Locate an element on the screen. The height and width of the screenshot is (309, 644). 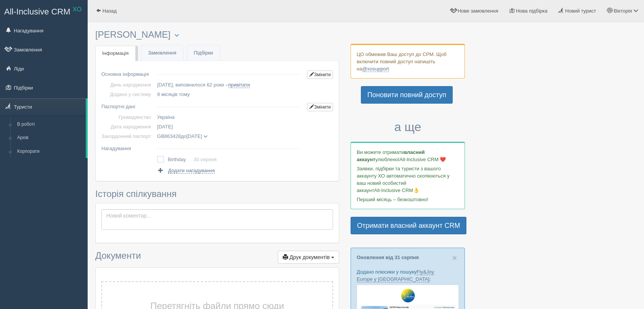
a: All-Inclusive CRM XO is located at coordinates (44, 11).